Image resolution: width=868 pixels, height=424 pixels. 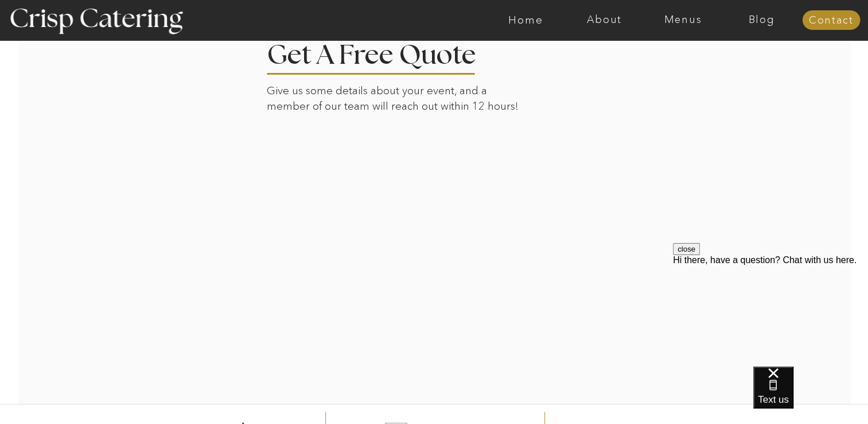 I want to click on nav: Blog, so click(x=762, y=20).